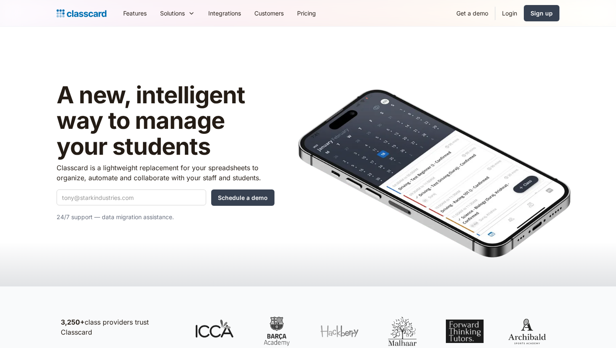 This screenshot has width=616, height=348. I want to click on input: Schedule a demo, so click(242, 198).